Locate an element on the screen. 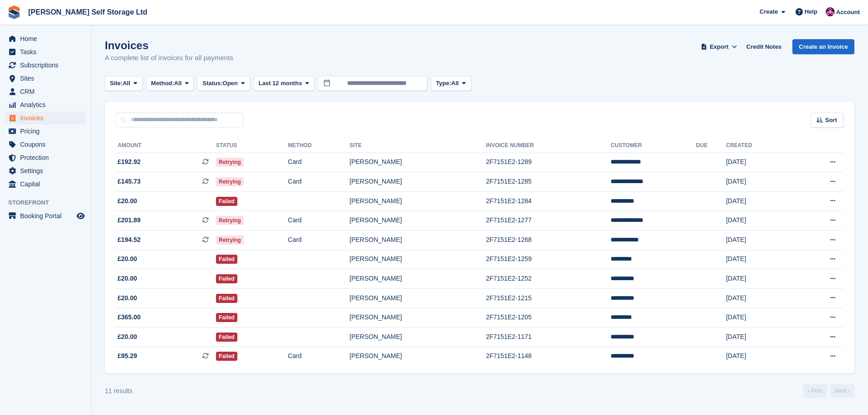 The height and width of the screenshot is (415, 868). td: 2F7151E2-1268 is located at coordinates (548, 240).